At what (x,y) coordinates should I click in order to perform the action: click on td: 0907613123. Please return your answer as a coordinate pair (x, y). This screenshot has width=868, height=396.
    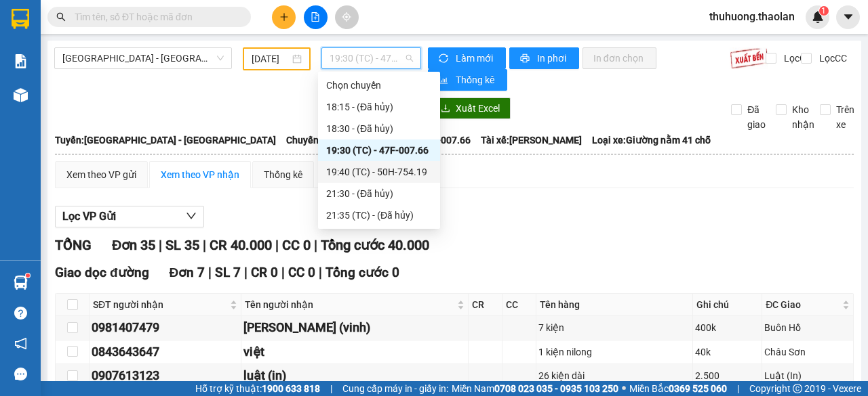
    Looking at the image, I should click on (165, 376).